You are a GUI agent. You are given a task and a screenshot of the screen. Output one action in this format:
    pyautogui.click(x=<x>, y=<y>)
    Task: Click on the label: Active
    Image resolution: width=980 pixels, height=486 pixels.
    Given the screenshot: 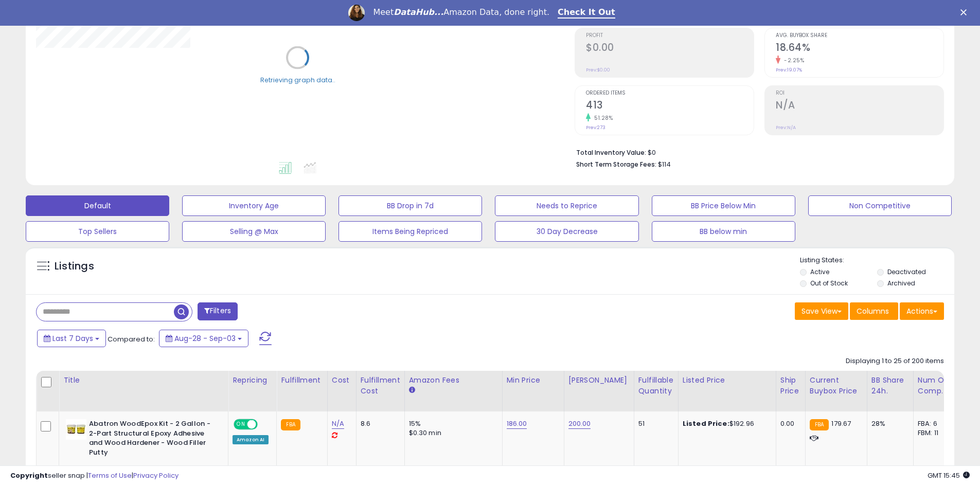 What is the action you would take?
    pyautogui.click(x=819, y=271)
    